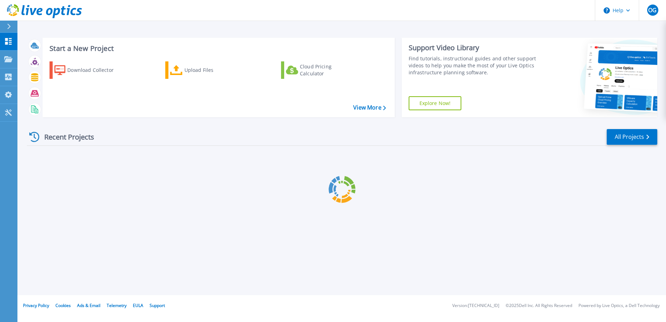  Describe the element at coordinates (474, 66) in the screenshot. I see `div: Find tutorials, instructional guides and other support videos to help you make the most of your L...` at that location.